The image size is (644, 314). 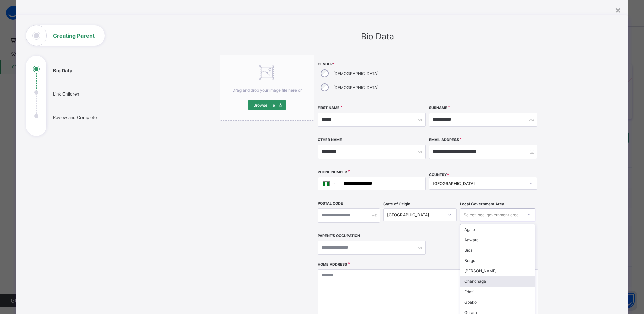 I want to click on span: Drag and drop your image file here or, so click(x=267, y=90).